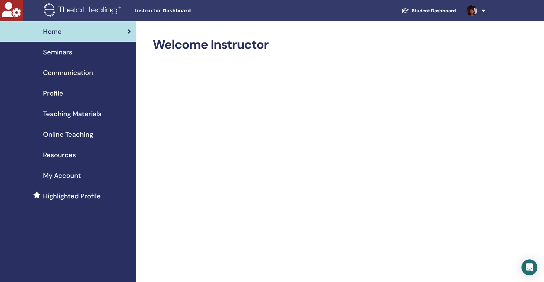 The height and width of the screenshot is (282, 544). What do you see at coordinates (62, 175) in the screenshot?
I see `span: My Account` at bounding box center [62, 175].